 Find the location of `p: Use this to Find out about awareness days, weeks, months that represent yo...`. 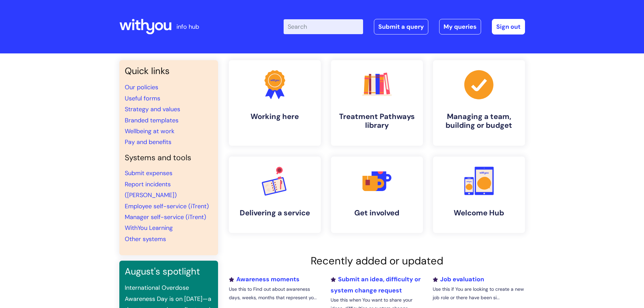

p: Use this to Find out about awareness days, weeks, months that represent yo... is located at coordinates (275, 294).